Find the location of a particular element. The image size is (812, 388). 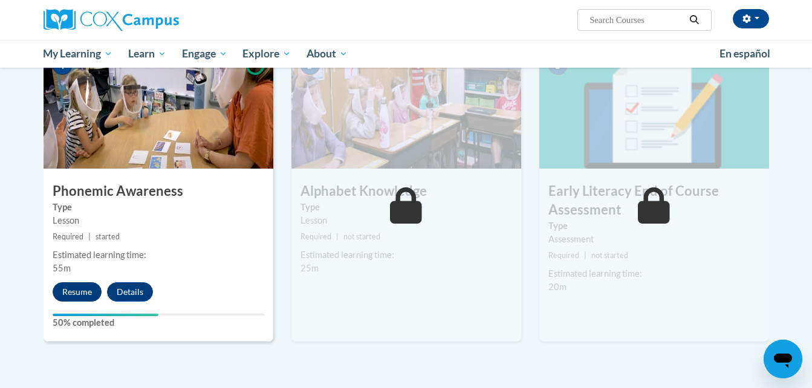

a: Engage is located at coordinates (204, 54).